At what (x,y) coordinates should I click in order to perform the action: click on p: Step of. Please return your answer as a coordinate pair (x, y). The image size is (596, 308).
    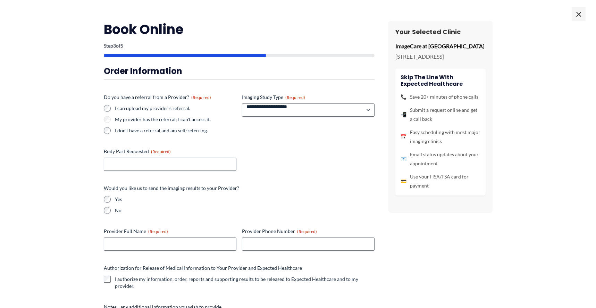
    Looking at the image, I should click on (239, 46).